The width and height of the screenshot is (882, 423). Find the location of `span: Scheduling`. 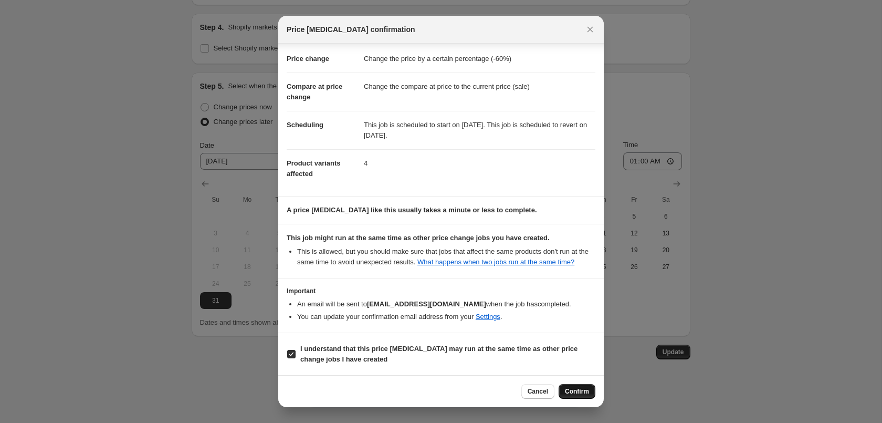

span: Scheduling is located at coordinates (305, 124).